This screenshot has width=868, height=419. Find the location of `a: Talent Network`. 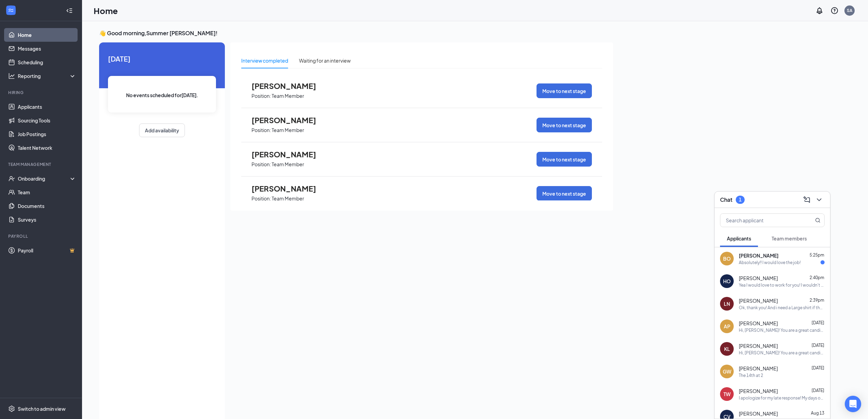

a: Talent Network is located at coordinates (47, 148).